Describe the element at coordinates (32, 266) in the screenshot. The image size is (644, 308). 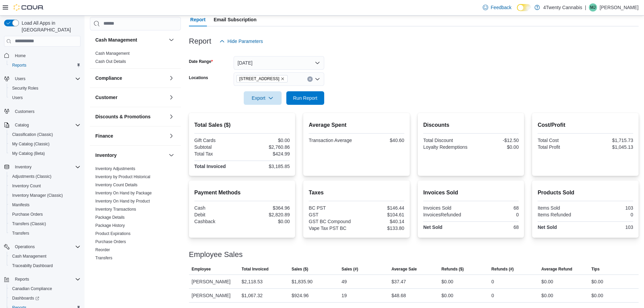
I see `span: Traceabilty Dashboard` at that location.